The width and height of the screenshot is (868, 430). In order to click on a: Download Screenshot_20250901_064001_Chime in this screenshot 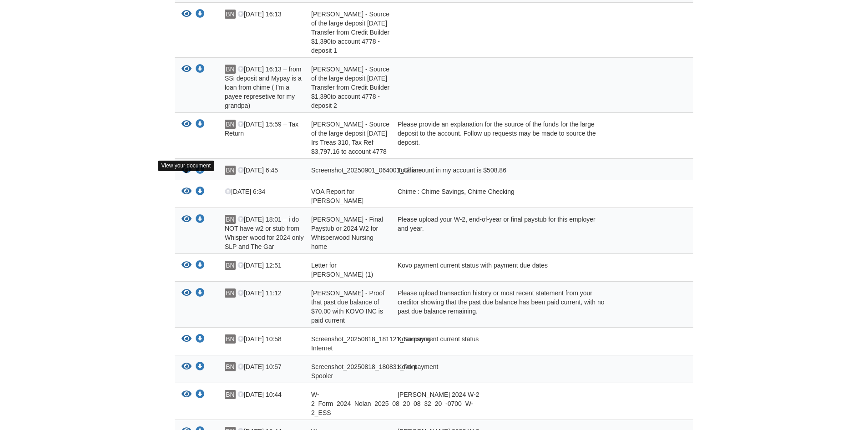, I will do `click(200, 170)`.